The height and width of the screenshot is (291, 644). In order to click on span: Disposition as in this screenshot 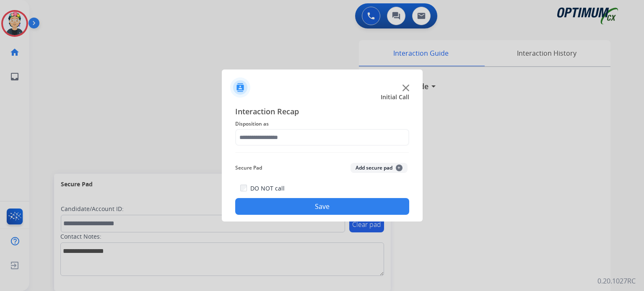, I will do `click(322, 124)`.